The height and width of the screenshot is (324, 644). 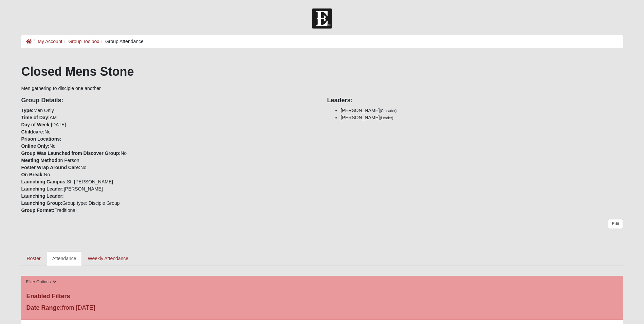 I want to click on strong: Meeting Method:, so click(x=40, y=160).